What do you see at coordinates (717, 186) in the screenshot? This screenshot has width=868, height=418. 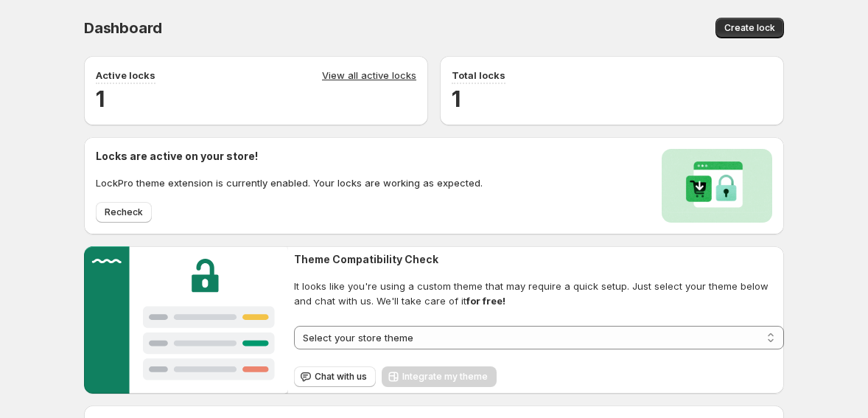 I see `img: Locks activated` at bounding box center [717, 186].